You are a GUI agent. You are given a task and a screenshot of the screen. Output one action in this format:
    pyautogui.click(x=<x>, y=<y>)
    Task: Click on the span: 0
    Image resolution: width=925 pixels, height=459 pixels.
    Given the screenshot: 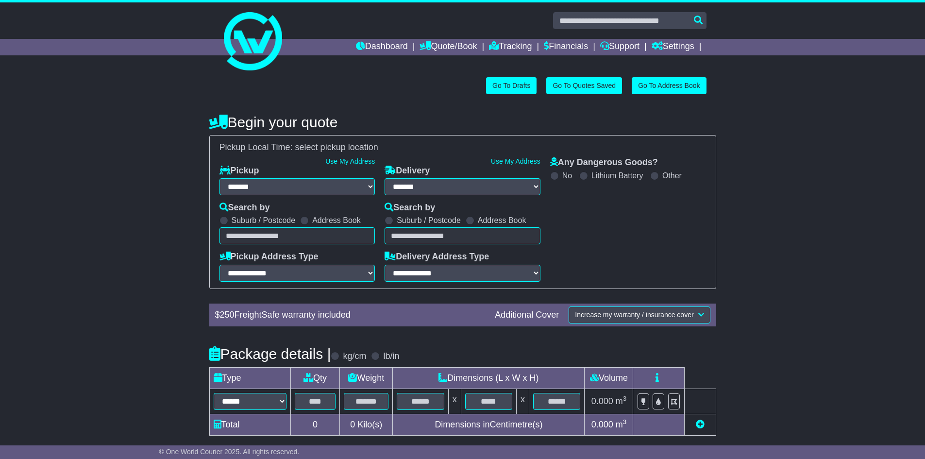 What is the action you would take?
    pyautogui.click(x=353, y=425)
    